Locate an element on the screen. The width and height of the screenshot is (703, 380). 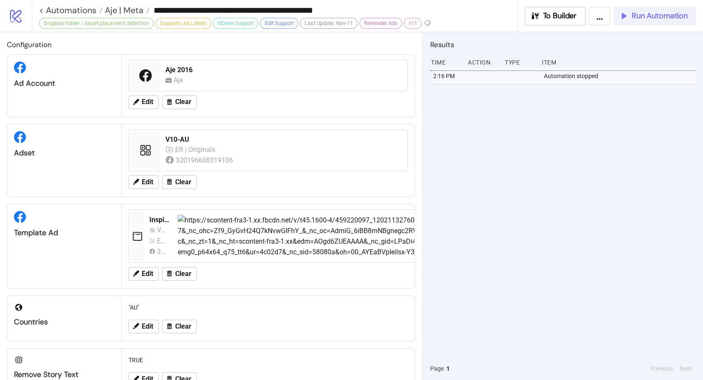
div: Automation stopped is located at coordinates (621, 76).